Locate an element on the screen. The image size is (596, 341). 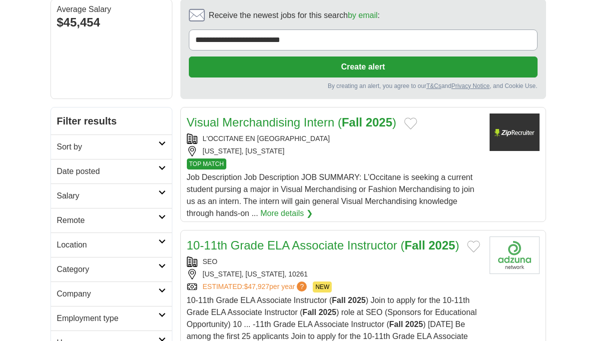
h2: Date posted is located at coordinates (107, 171).